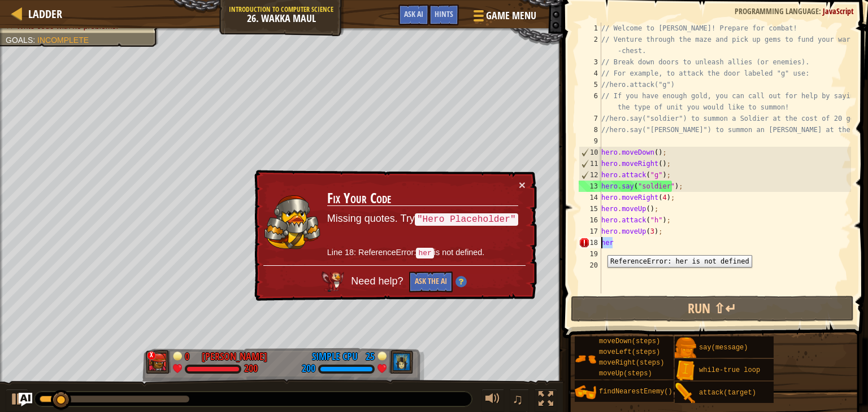 This screenshot has width=868, height=412. What do you see at coordinates (630, 352) in the screenshot?
I see `span: moveLeft(steps)` at bounding box center [630, 352].